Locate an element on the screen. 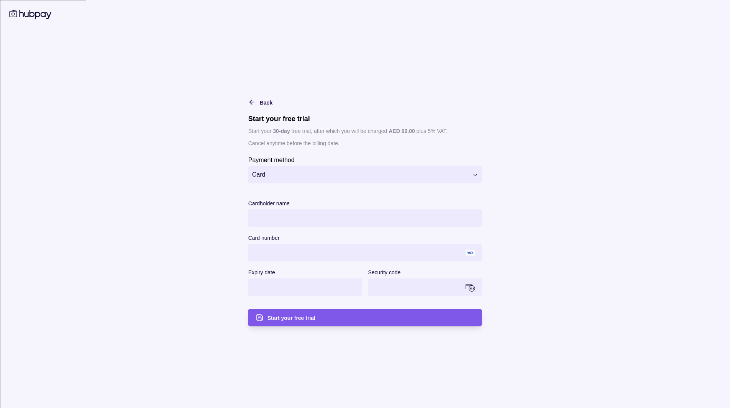  label: Security code is located at coordinates (384, 272).